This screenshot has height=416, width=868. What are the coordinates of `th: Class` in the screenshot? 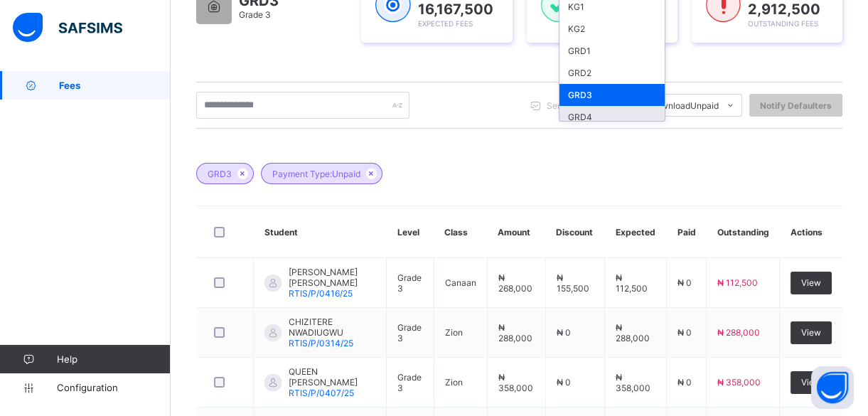 It's located at (460, 232).